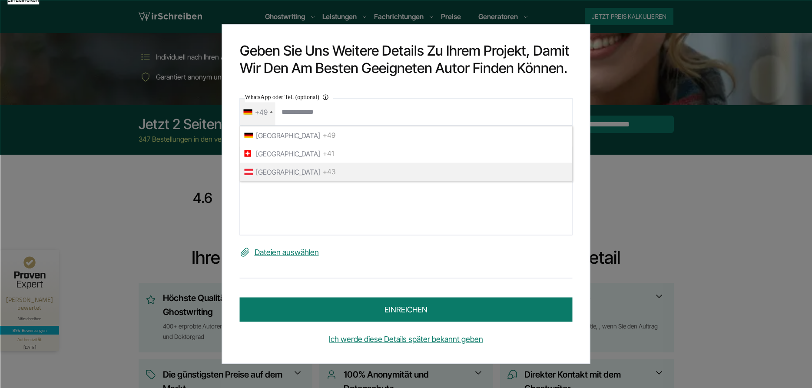  What do you see at coordinates (289, 97) in the screenshot?
I see `label: WhatsApp oder Tel. (optional)` at bounding box center [289, 97].